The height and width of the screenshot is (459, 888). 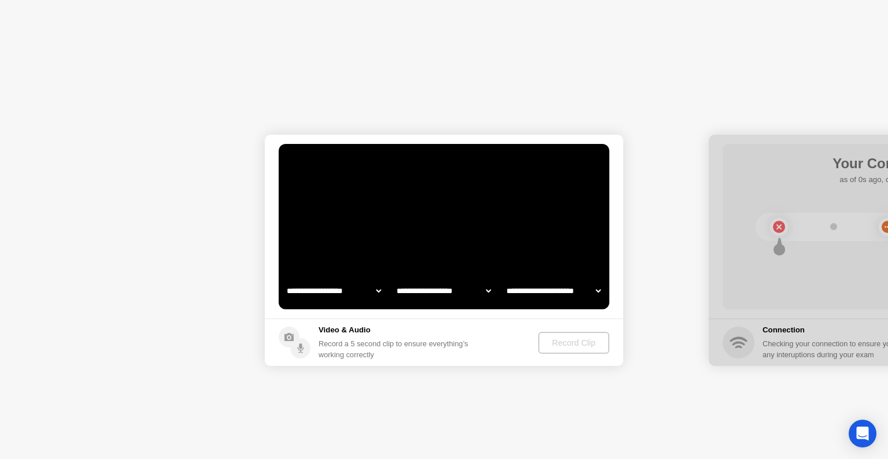 I want to click on select: Available cameras, so click(x=334, y=291).